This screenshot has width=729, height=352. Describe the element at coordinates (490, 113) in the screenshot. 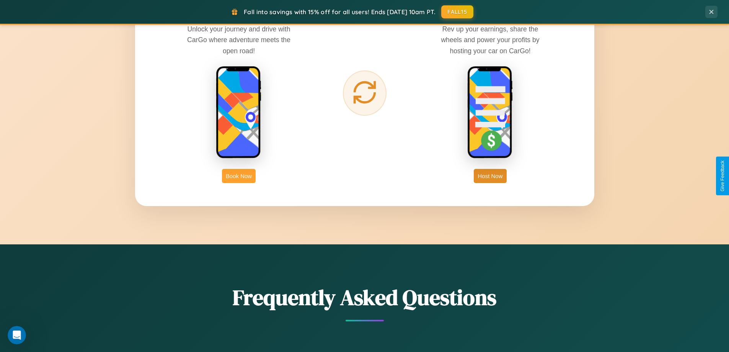

I see `img: host phone` at that location.